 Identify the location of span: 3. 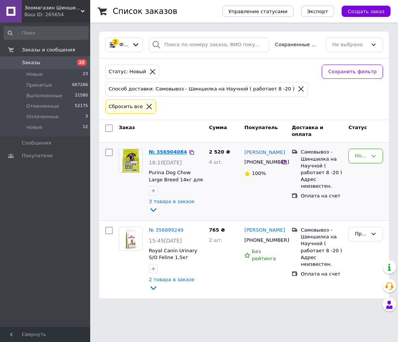
(86, 117).